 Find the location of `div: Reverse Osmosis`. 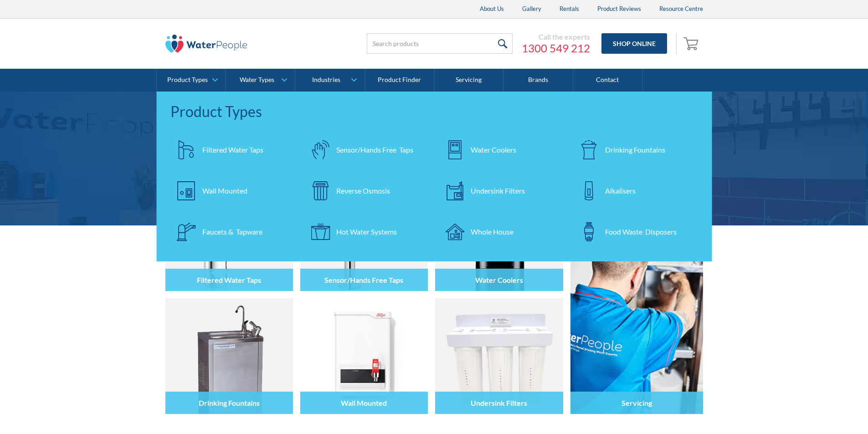

div: Reverse Osmosis is located at coordinates (363, 191).